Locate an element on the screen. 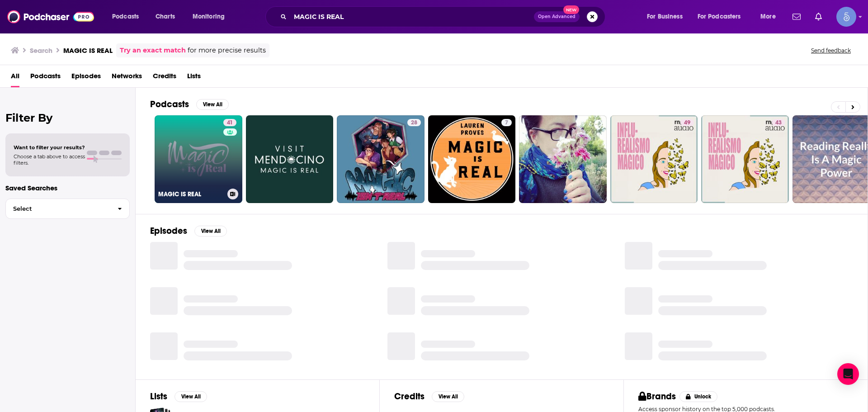 The width and height of the screenshot is (868, 412). a: CreditsView All is located at coordinates (430, 396).